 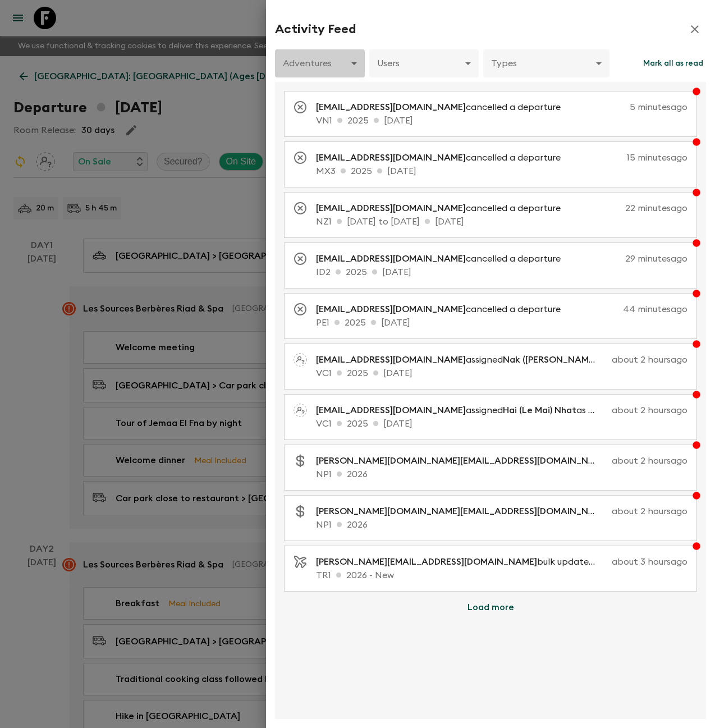 What do you see at coordinates (423, 63) in the screenshot?
I see `div: Users` at bounding box center [423, 63].